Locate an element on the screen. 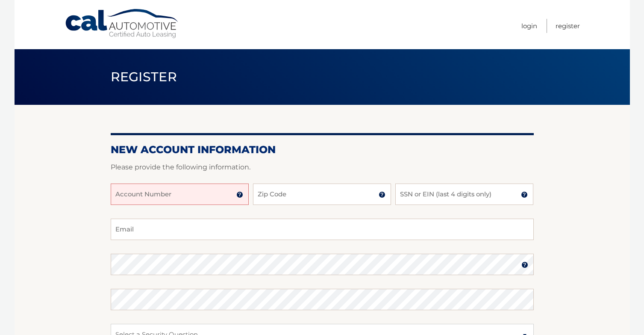  a: Login is located at coordinates (529, 26).